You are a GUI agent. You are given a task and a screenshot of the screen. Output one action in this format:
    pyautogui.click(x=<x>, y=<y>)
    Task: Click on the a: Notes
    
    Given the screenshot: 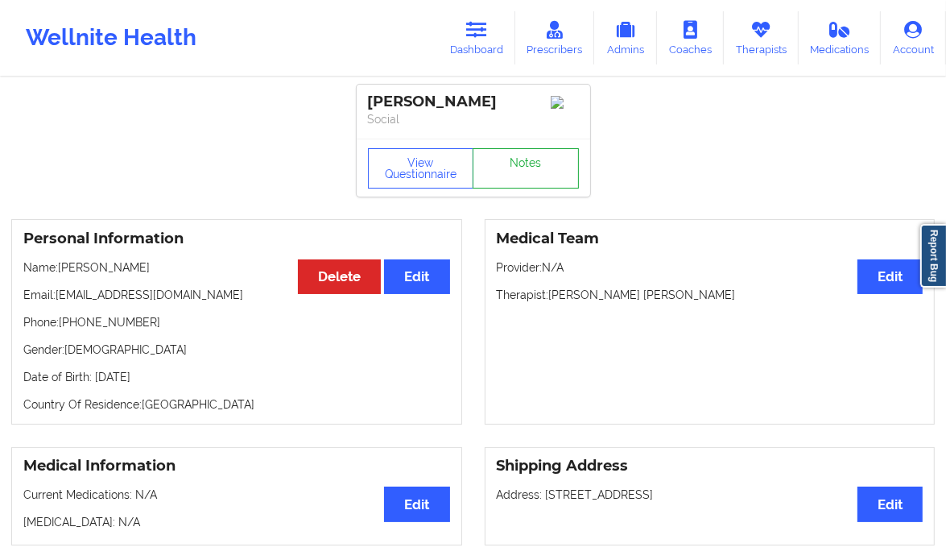 What is the action you would take?
    pyautogui.click(x=526, y=168)
    